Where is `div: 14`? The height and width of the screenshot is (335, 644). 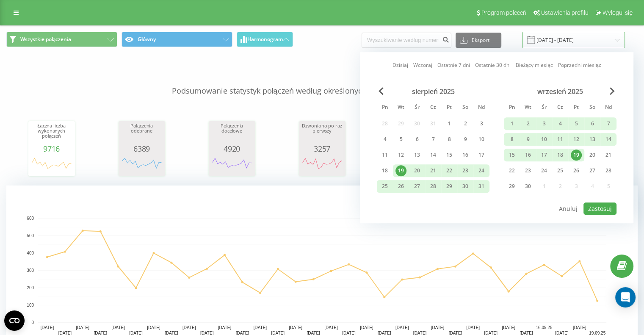 div: 14 is located at coordinates (433, 155).